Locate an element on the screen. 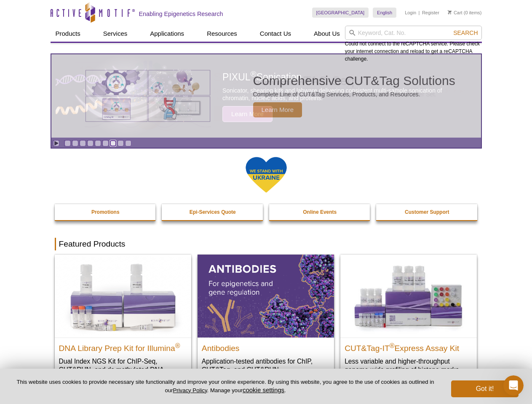 This screenshot has width=532, height=404. a: Go to slide 4 is located at coordinates (90, 143).